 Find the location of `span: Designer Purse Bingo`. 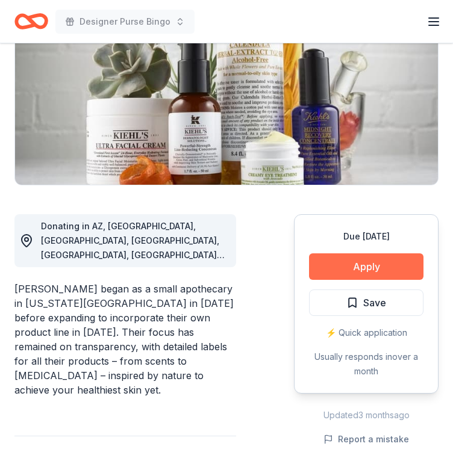

span: Designer Purse Bingo is located at coordinates (125, 22).